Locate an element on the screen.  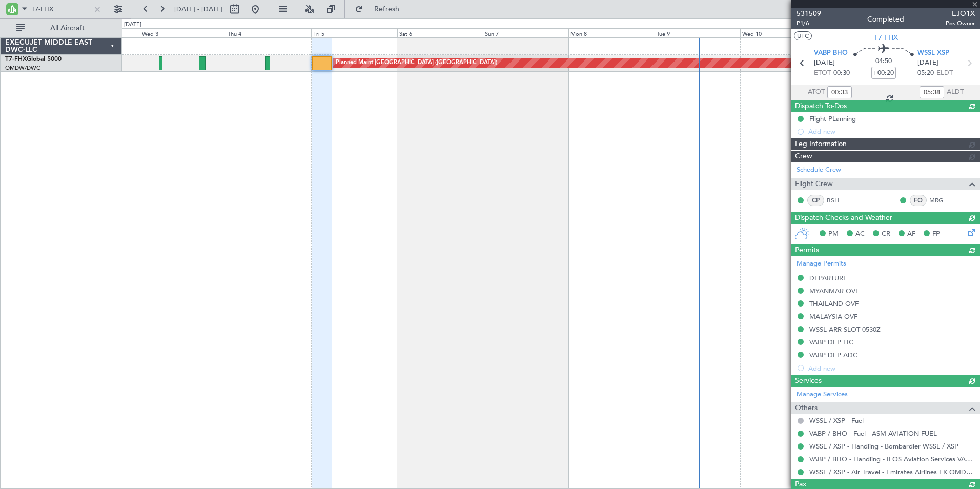
div: Wed 10 is located at coordinates (783, 33).